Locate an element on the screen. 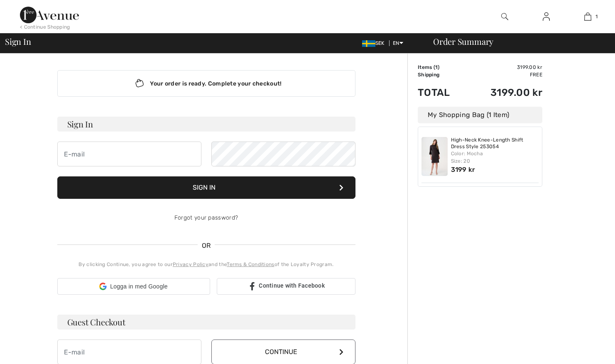  span: OR is located at coordinates (206, 246).